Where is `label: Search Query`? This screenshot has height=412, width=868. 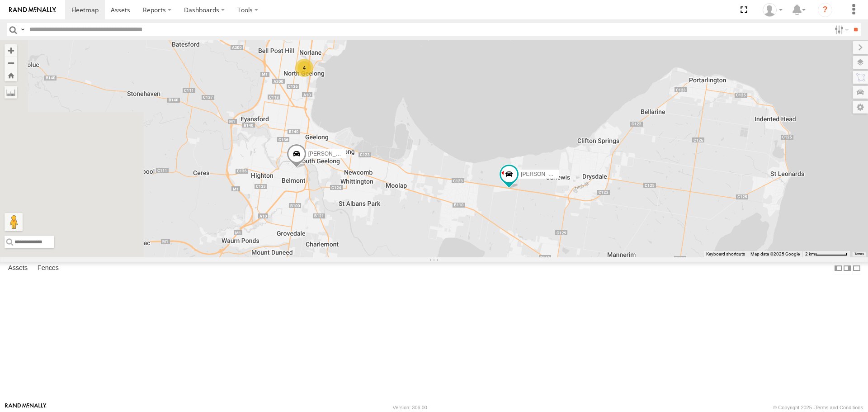 label: Search Query is located at coordinates (23, 29).